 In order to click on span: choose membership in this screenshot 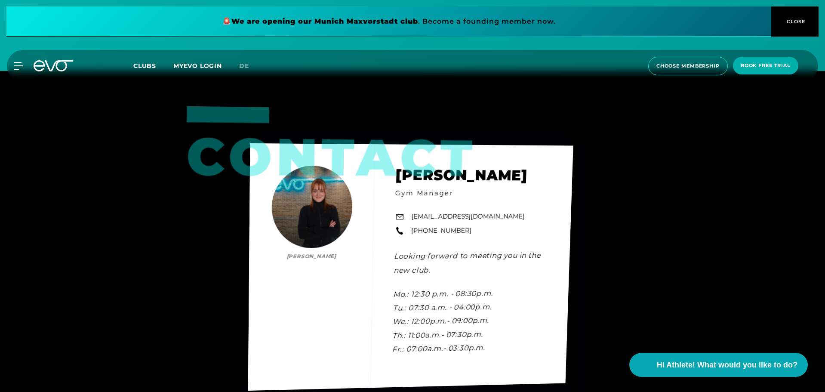, I will do `click(688, 66)`.